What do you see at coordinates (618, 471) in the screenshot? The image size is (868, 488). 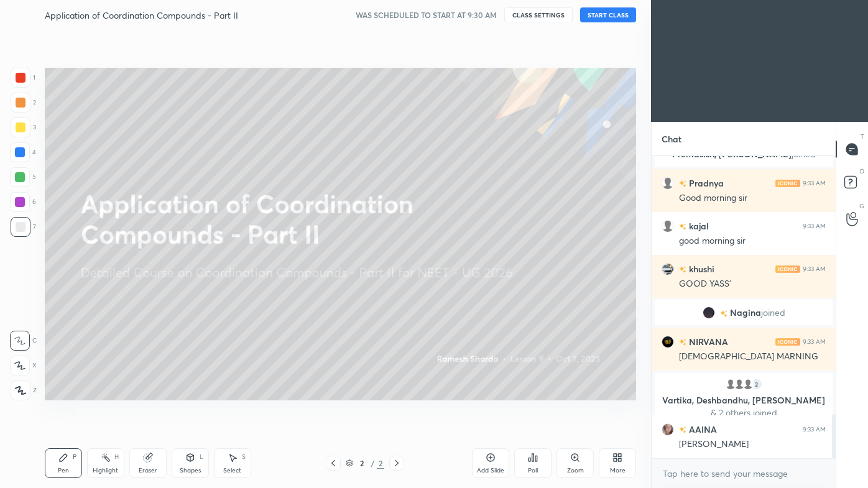 I see `div: More` at bounding box center [618, 471].